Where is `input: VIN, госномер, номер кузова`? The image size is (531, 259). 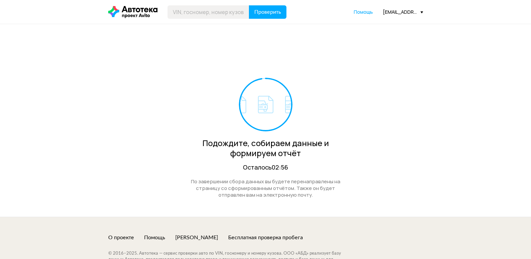 input: VIN, госномер, номер кузова is located at coordinates (208, 12).